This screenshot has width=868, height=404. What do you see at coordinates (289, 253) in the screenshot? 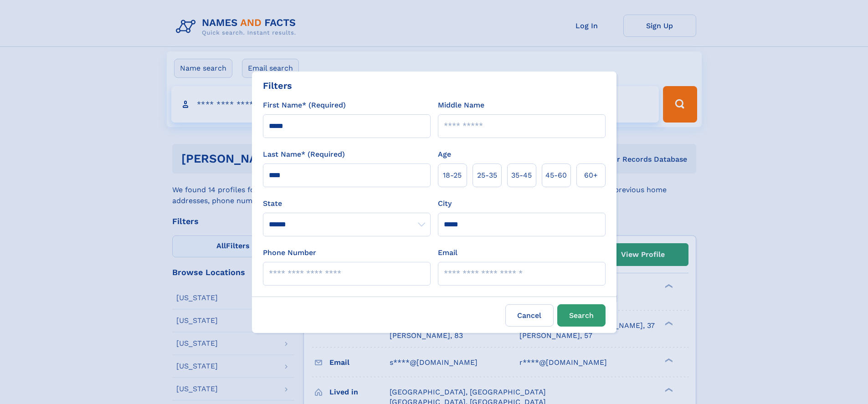
I see `label: Phone Number` at bounding box center [289, 253].